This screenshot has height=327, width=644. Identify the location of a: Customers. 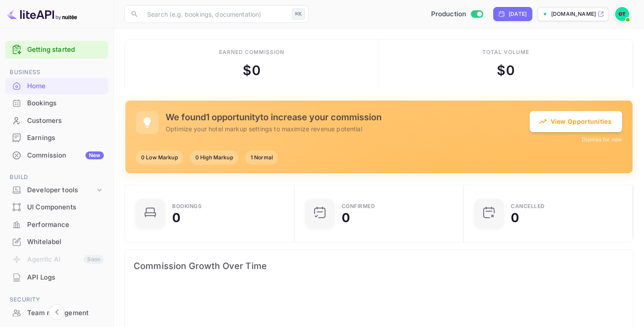
(56, 120).